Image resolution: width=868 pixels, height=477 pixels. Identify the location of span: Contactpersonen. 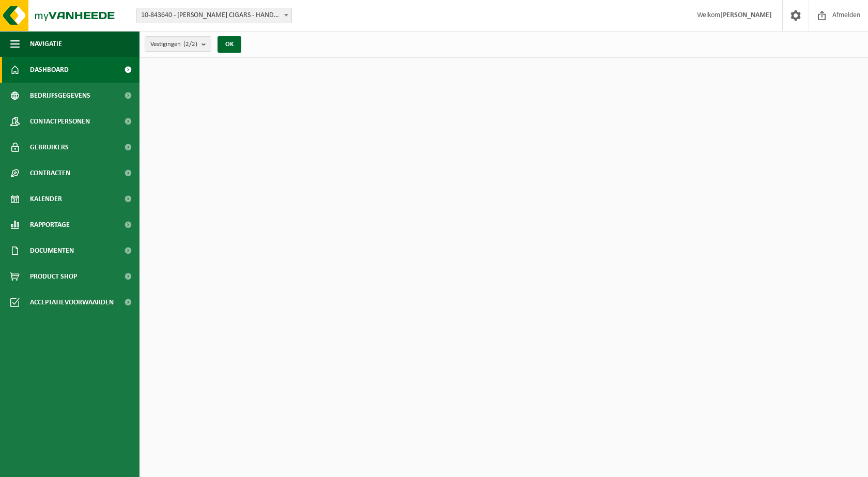
(60, 121).